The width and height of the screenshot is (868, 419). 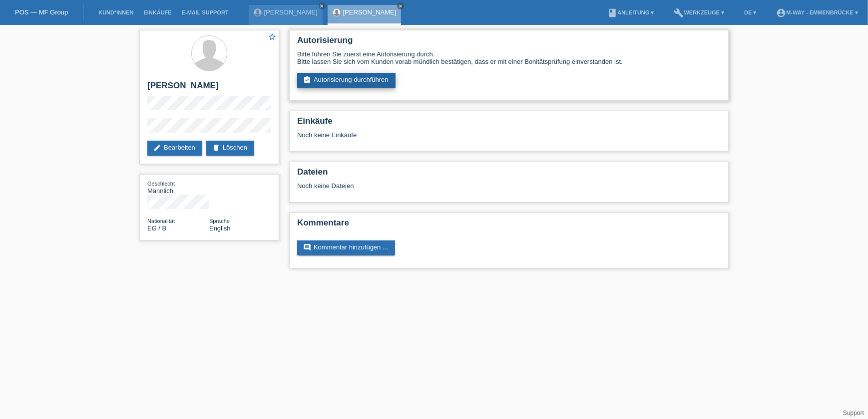 What do you see at coordinates (157, 147) in the screenshot?
I see `i: edit` at bounding box center [157, 147].